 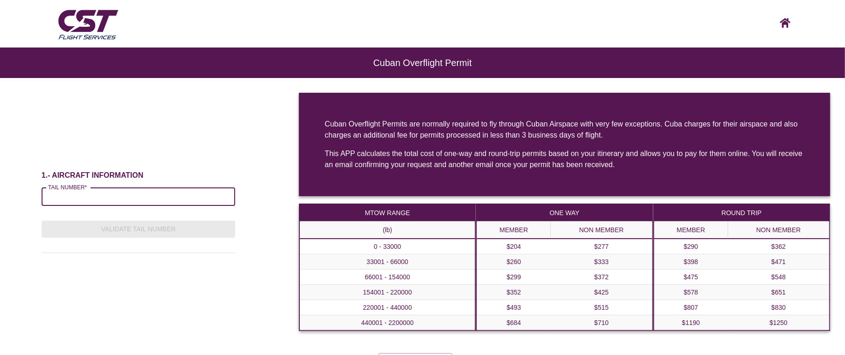 What do you see at coordinates (565, 130) in the screenshot?
I see `div: Cuban Overflight Permits are normally required to fly through Cuban Airspace with very few except...` at bounding box center [565, 130].